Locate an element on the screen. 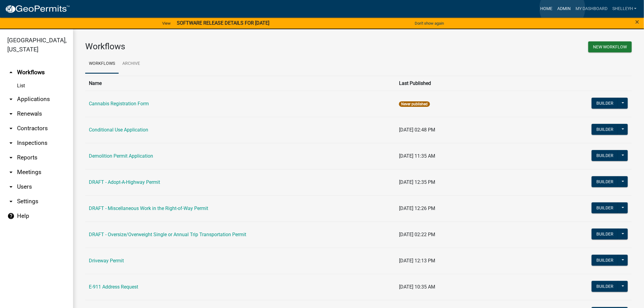  a: View is located at coordinates (166, 24).